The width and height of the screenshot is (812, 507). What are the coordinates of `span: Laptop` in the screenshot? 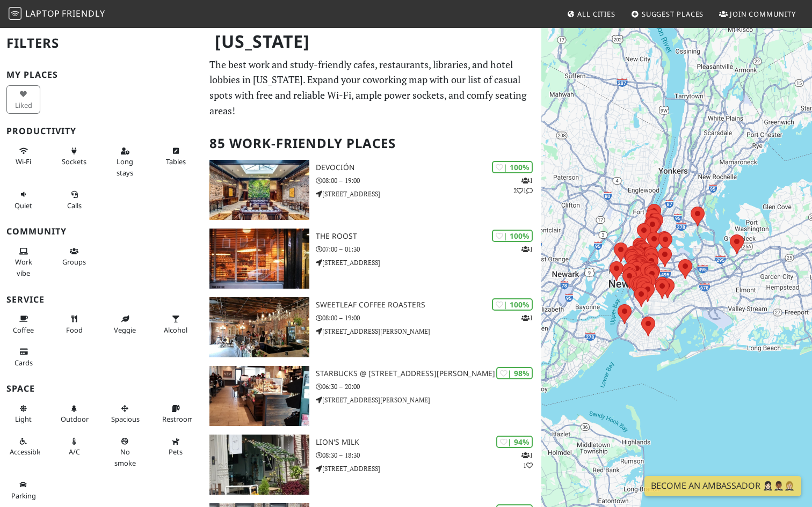 It's located at (43, 13).